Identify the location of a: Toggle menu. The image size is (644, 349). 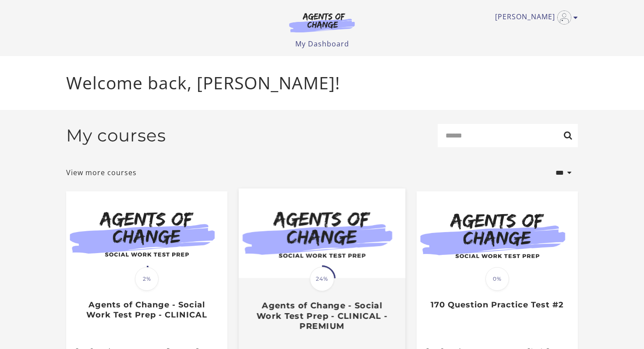
(534, 18).